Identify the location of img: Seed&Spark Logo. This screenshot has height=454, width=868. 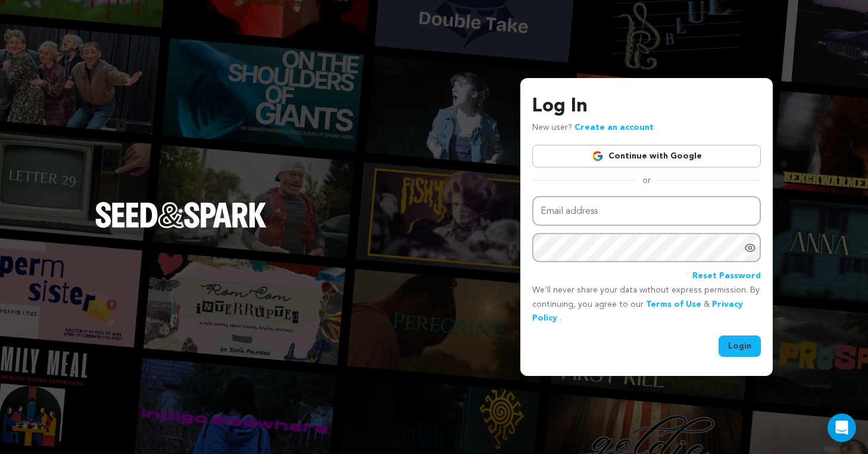
(181, 215).